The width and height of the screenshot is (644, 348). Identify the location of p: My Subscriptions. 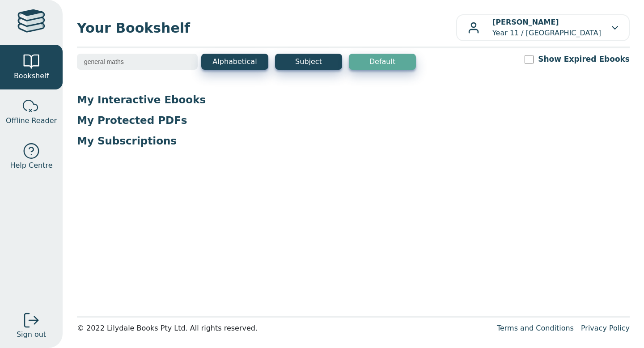
(353, 141).